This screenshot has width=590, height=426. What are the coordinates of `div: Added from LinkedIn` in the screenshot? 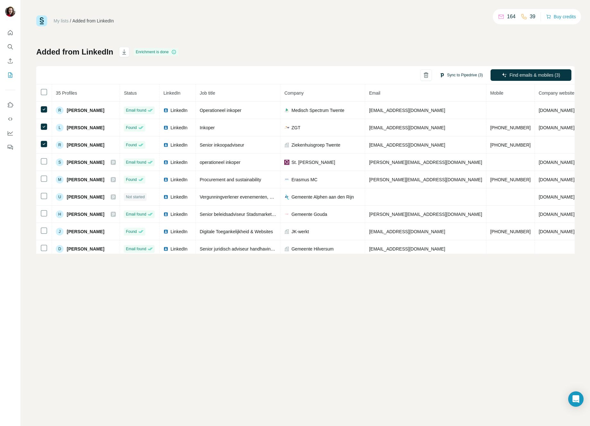 It's located at (93, 21).